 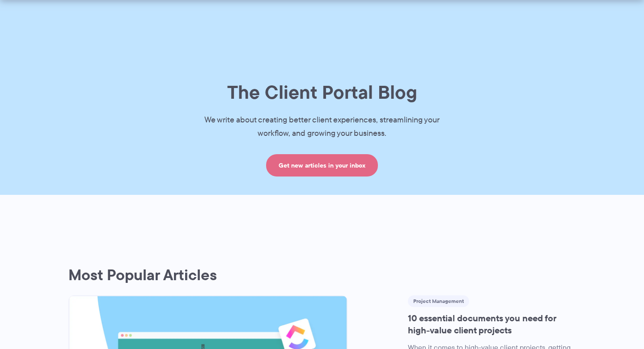 What do you see at coordinates (322, 127) in the screenshot?
I see `p: We write about creating better client experiences, streamlining your workflow, and growing your b...` at bounding box center [322, 127].